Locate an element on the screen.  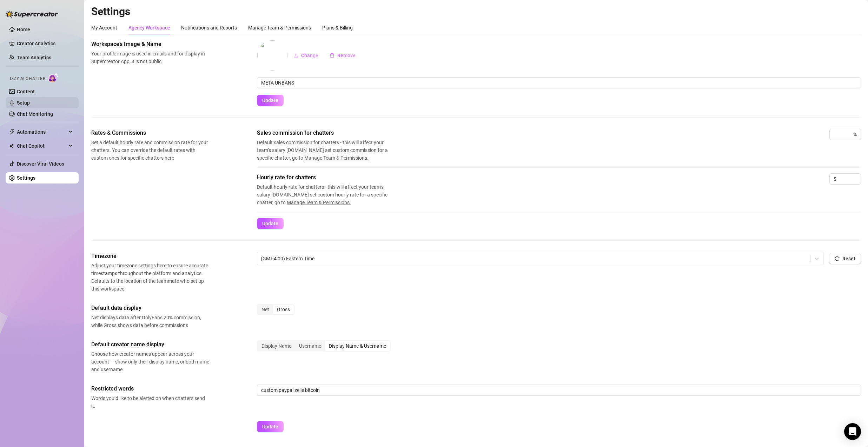
img: Chat Copilot is located at coordinates (12, 146).